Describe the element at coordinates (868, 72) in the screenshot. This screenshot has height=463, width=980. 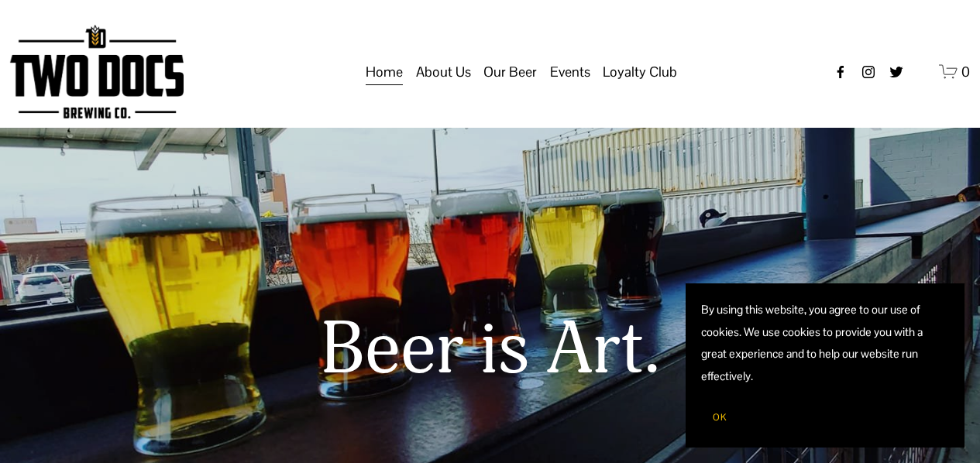
I see `a: instagram-unauth` at that location.